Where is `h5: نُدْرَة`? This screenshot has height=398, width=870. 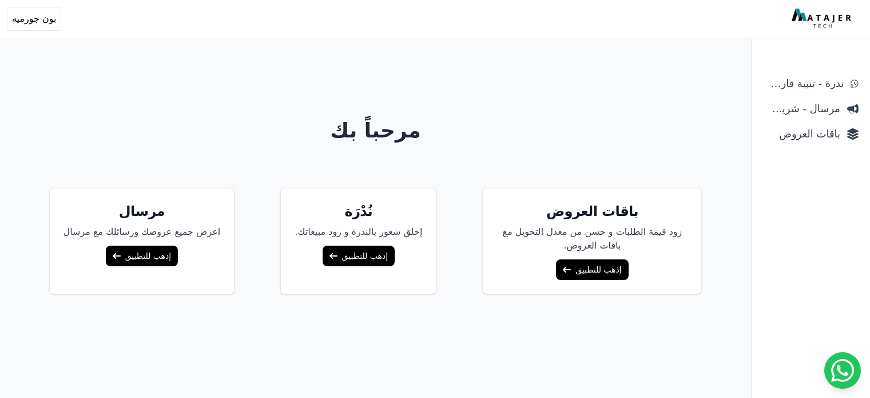 h5: نُدْرَة is located at coordinates (358, 211).